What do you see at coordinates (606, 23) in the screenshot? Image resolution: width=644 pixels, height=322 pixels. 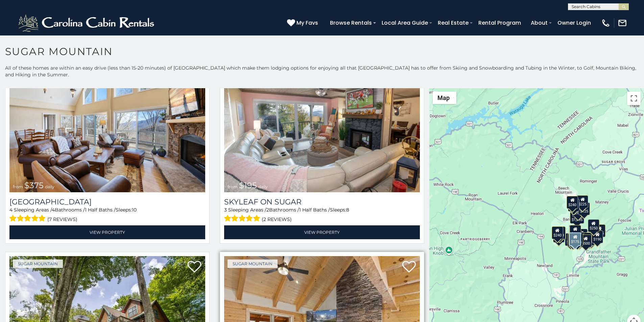 I see `img: phone-regular-white.png` at bounding box center [606, 23].